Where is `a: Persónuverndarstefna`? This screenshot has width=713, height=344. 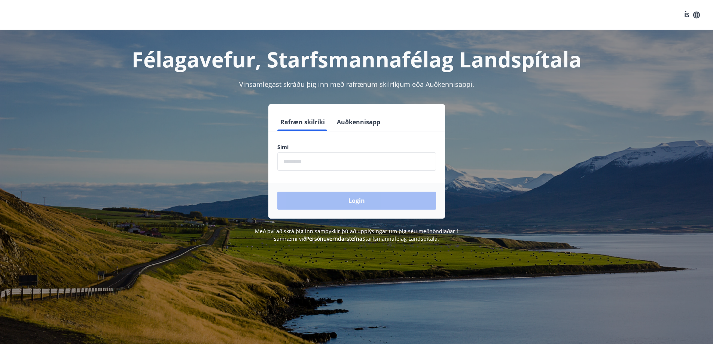
a: Persónuverndarstefna is located at coordinates (334, 239).